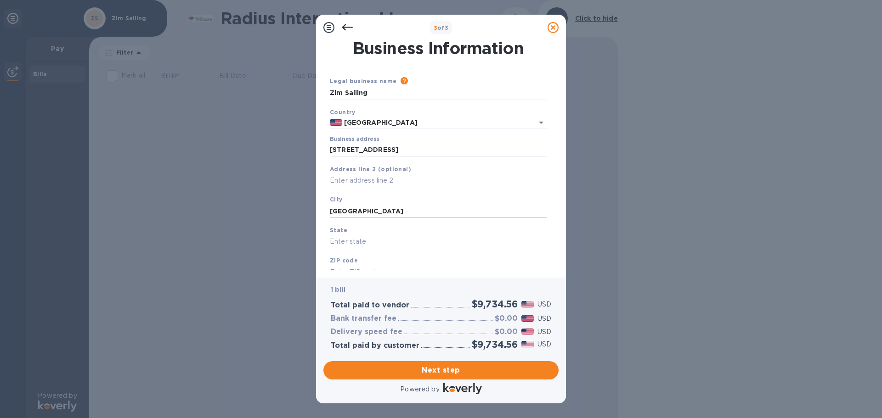 This screenshot has height=418, width=882. What do you see at coordinates (363, 81) in the screenshot?
I see `b: Legal business name` at bounding box center [363, 81].